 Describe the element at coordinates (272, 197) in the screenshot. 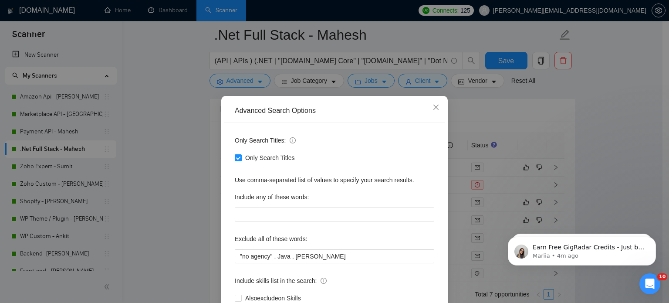

I see `label: Include any of these words:` at that location.